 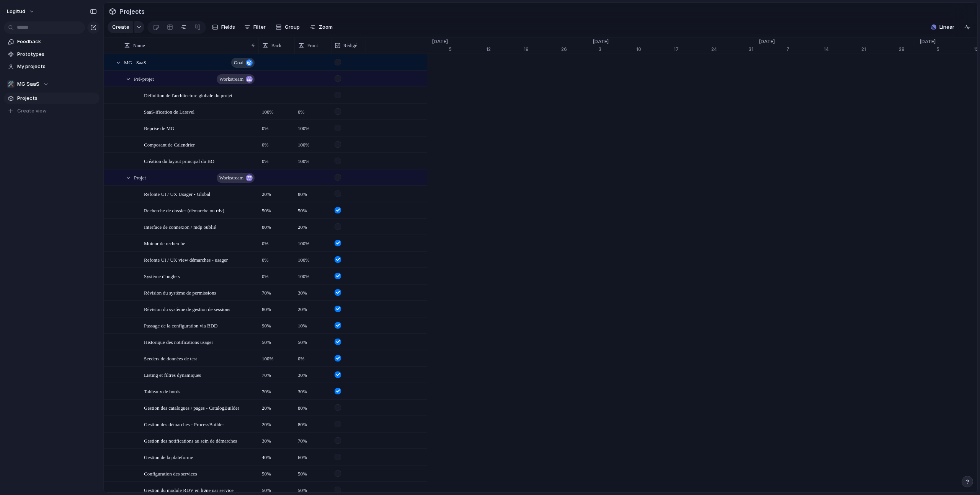 I want to click on span: goal, so click(x=239, y=62).